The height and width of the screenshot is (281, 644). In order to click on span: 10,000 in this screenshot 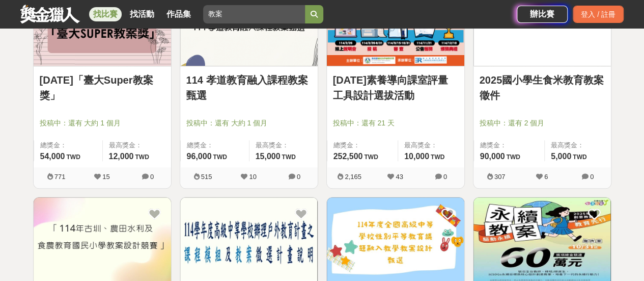, I will do `click(416, 156)`.